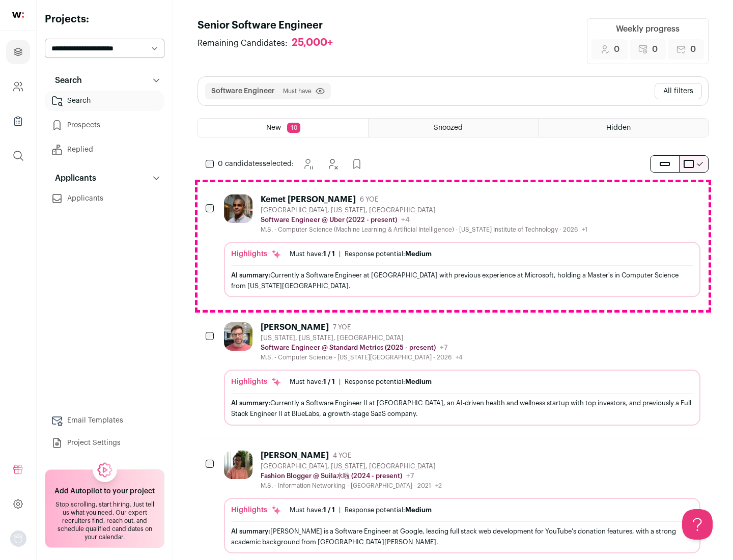 This screenshot has width=733, height=560. Describe the element at coordinates (105, 178) in the screenshot. I see `button: Applicants` at that location.